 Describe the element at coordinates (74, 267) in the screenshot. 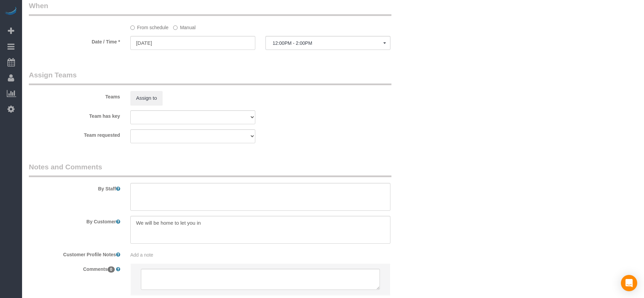

I see `label: Comments` at that location.